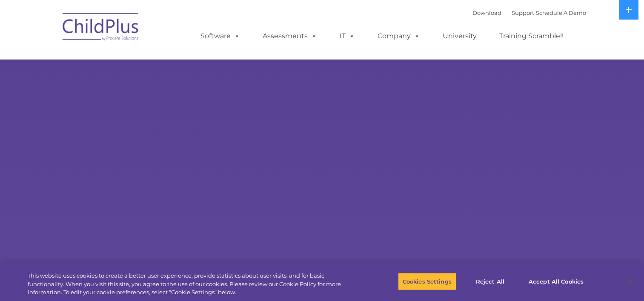 The width and height of the screenshot is (644, 301). What do you see at coordinates (290, 36) in the screenshot?
I see `a: Assessments` at bounding box center [290, 36].